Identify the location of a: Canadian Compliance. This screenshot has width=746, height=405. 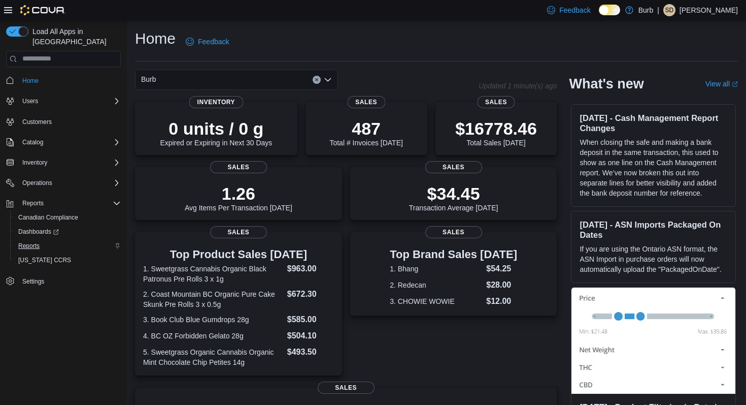
(48, 217).